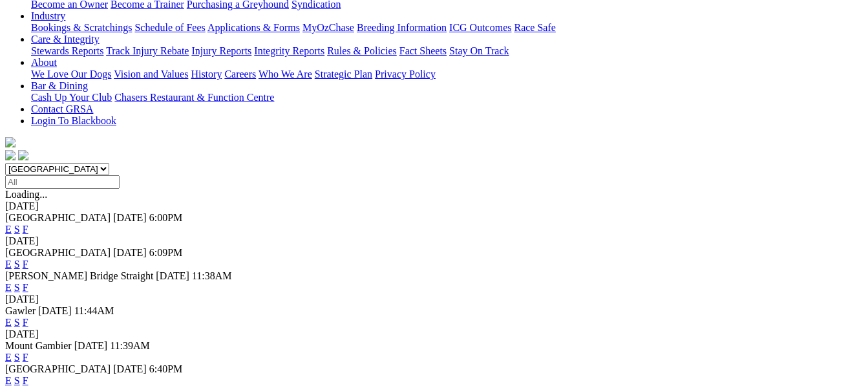  Describe the element at coordinates (479, 51) in the screenshot. I see `a: Stay On Track` at that location.